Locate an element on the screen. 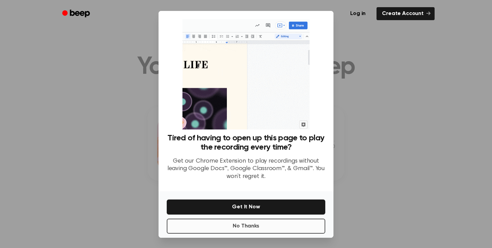  img: Beep extension in action is located at coordinates (245, 74).